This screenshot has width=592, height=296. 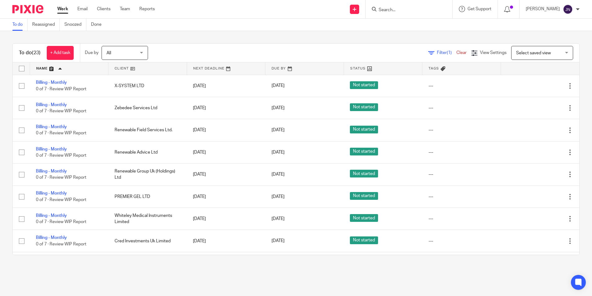 What do you see at coordinates (28, 9) in the screenshot?
I see `img: Pixie` at bounding box center [28, 9].